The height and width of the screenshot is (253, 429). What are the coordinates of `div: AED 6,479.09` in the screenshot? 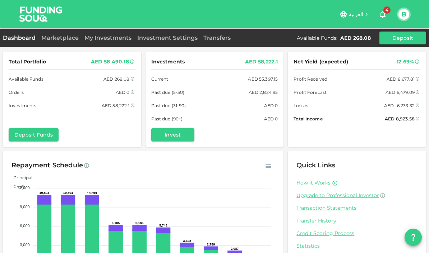 It's located at (400, 92).